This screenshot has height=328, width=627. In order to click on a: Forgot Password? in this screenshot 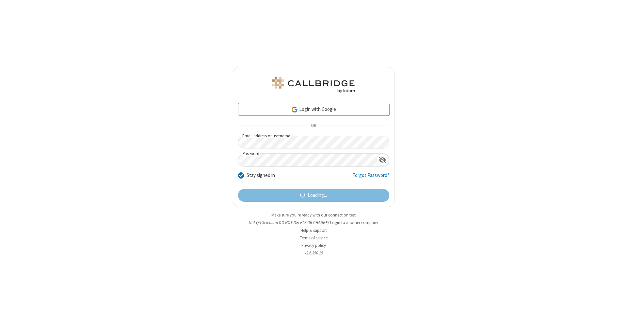, I will do `click(371, 178)`.